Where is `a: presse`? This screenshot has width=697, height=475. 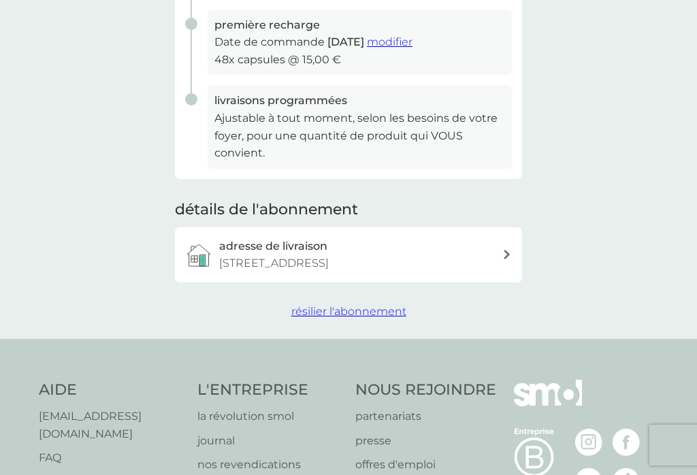
a: presse is located at coordinates (426, 441).